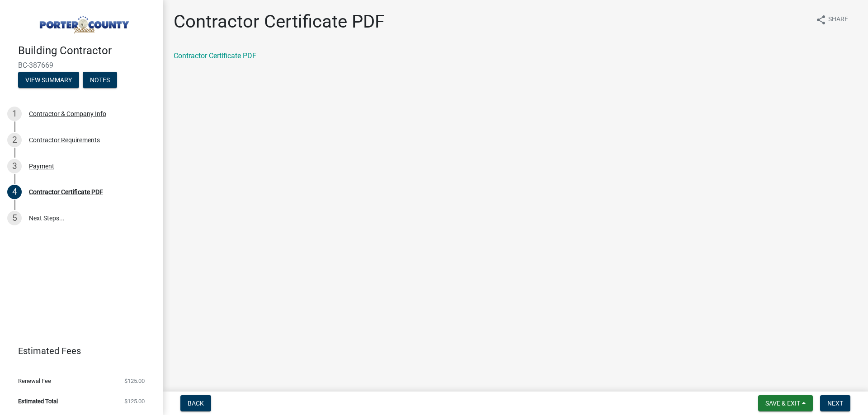  What do you see at coordinates (279, 22) in the screenshot?
I see `h1: Contractor Certificate PDF` at bounding box center [279, 22].